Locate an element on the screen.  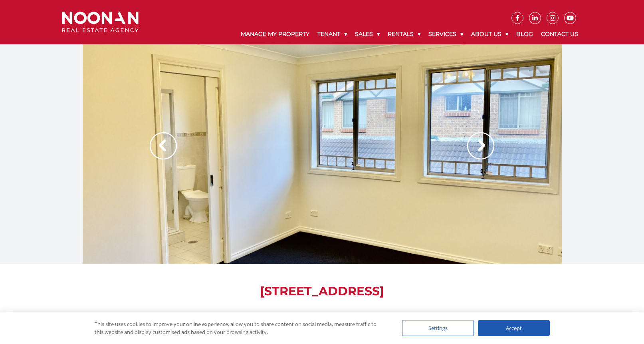
a: Services is located at coordinates (446, 34).